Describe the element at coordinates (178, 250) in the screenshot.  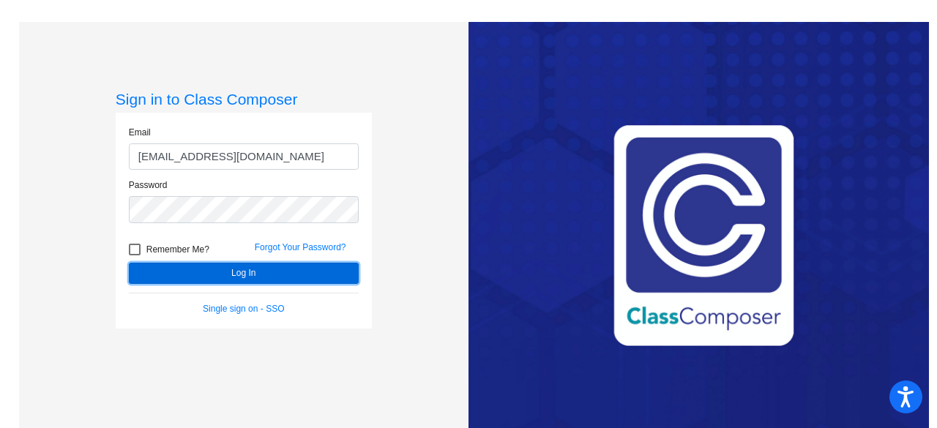
I see `span: Remember Me?` at that location.